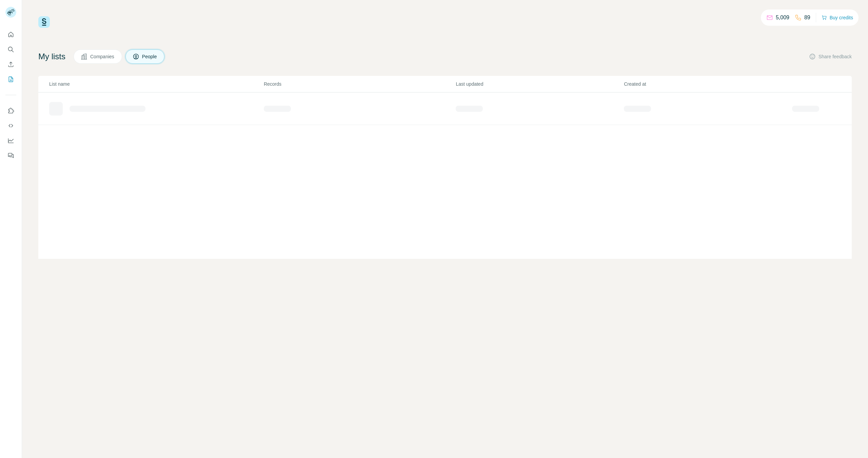 The width and height of the screenshot is (868, 458). Describe the element at coordinates (11, 35) in the screenshot. I see `button: Quick start` at that location.